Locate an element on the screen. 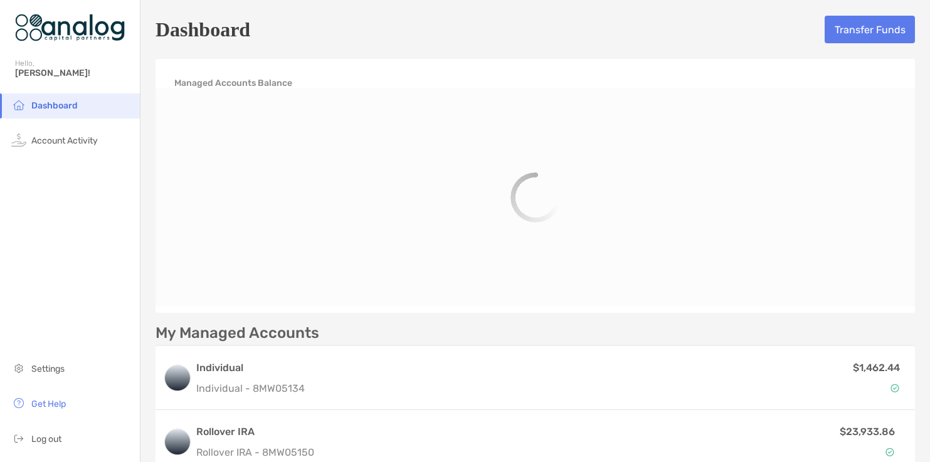  img: settings icon is located at coordinates (19, 368).